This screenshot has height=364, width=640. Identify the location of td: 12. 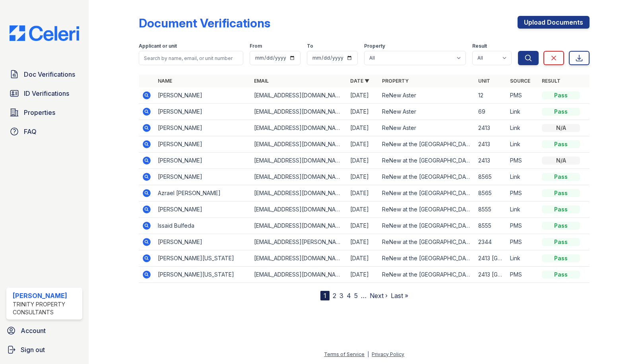
(491, 95).